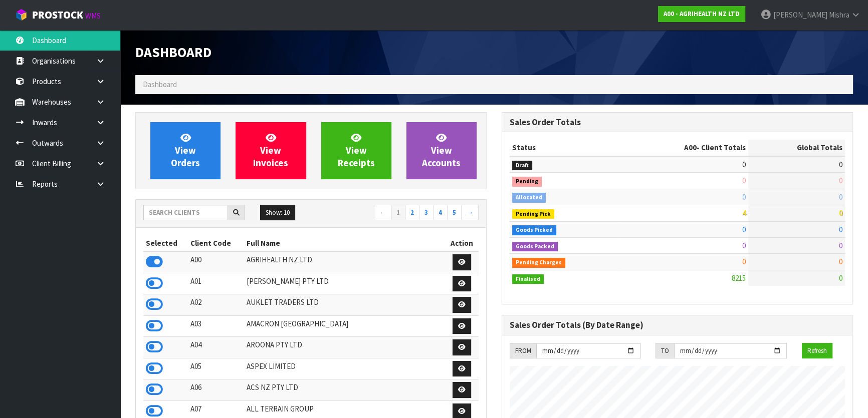  I want to click on button: Show: 10, so click(278, 213).